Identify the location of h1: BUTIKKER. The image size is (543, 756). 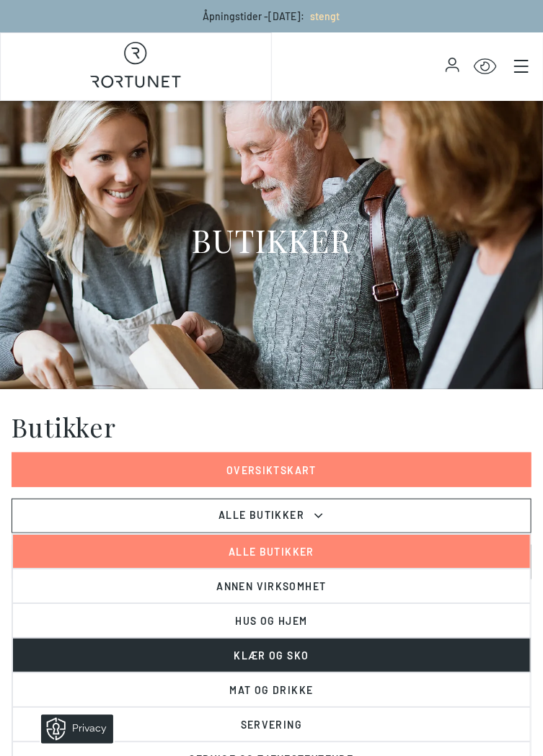
(271, 239).